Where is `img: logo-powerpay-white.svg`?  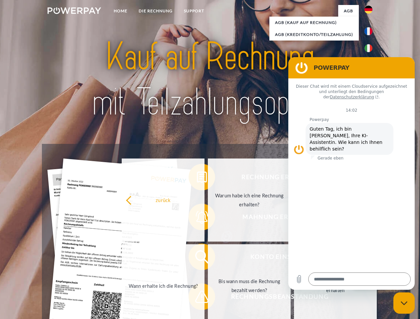
img: logo-powerpay-white.svg is located at coordinates (74, 11).